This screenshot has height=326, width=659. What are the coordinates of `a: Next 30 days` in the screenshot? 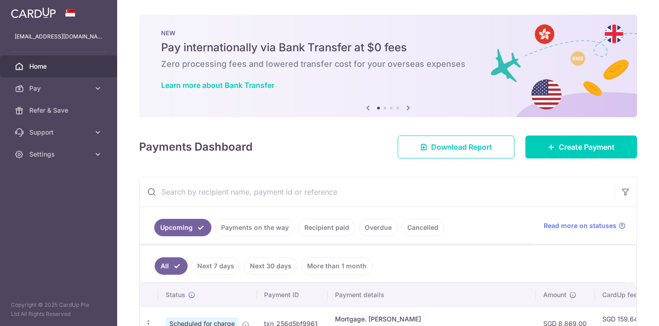 It's located at (270, 266).